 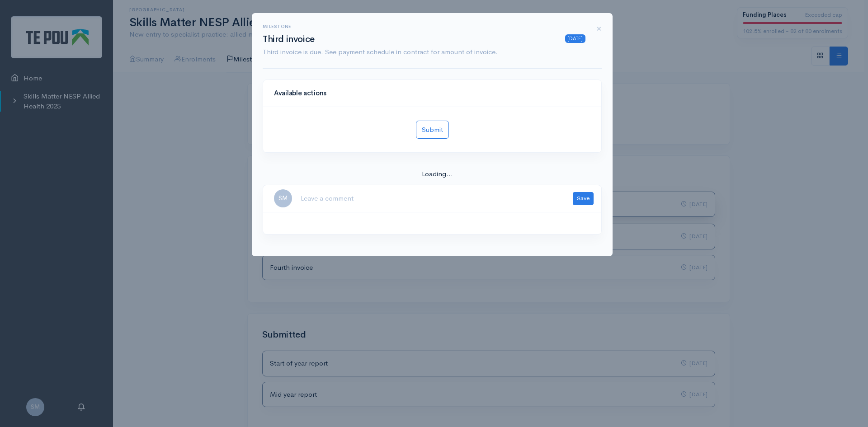 What do you see at coordinates (277, 26) in the screenshot?
I see `span: Milestone` at bounding box center [277, 26].